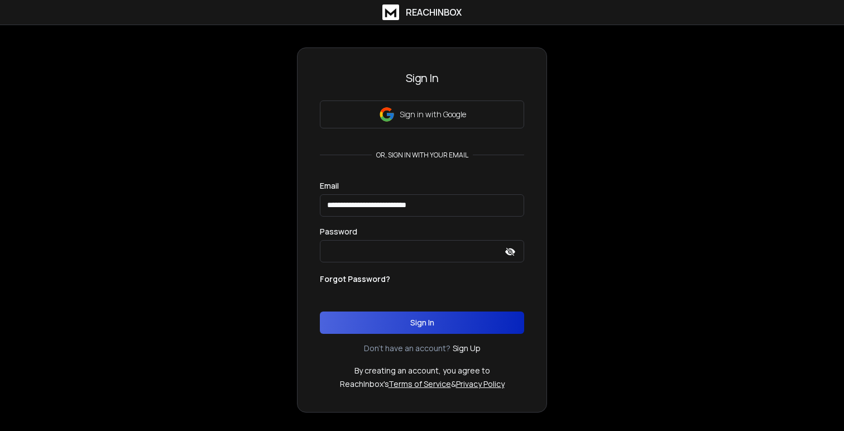  Describe the element at coordinates (422, 323) in the screenshot. I see `button: Sign In` at that location.